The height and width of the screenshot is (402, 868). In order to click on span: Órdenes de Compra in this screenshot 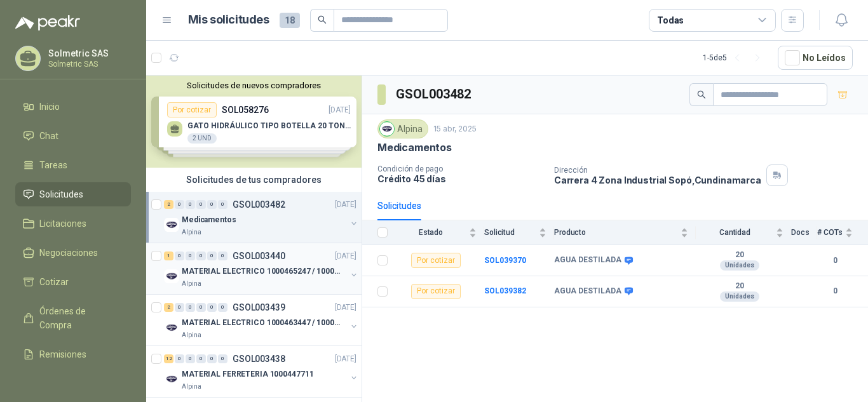, I will do `click(79, 318)`.